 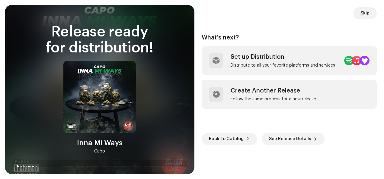 I want to click on div: Inna Mi Ways, so click(x=100, y=143).